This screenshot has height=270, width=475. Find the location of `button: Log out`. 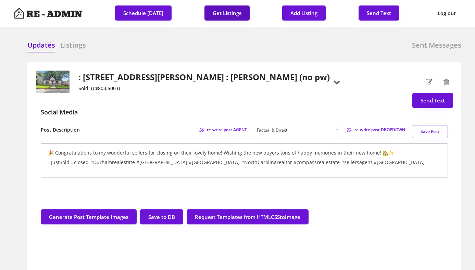

button: Log out is located at coordinates (447, 13).